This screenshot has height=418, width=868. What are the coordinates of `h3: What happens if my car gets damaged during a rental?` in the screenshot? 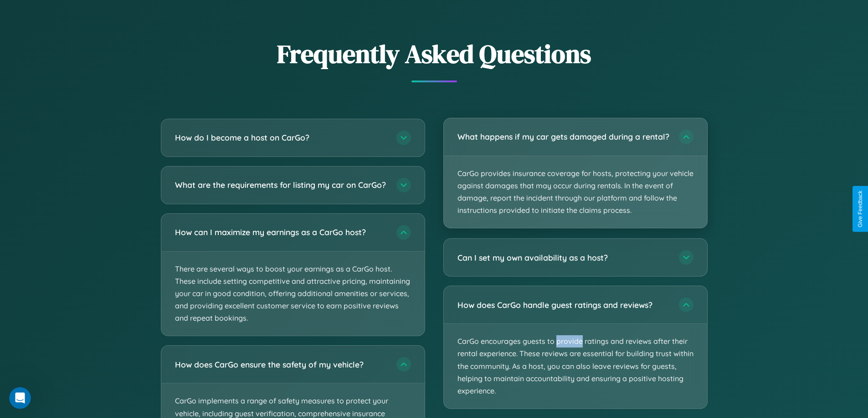 It's located at (563, 137).